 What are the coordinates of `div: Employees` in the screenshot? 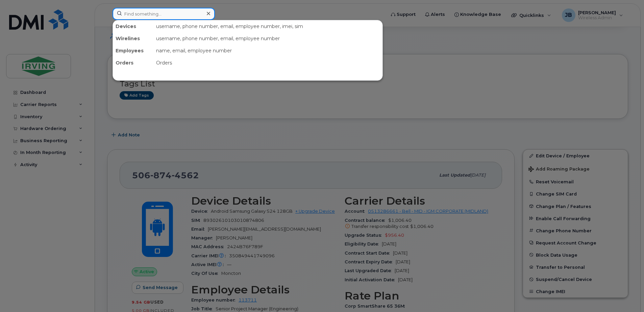 It's located at (133, 50).